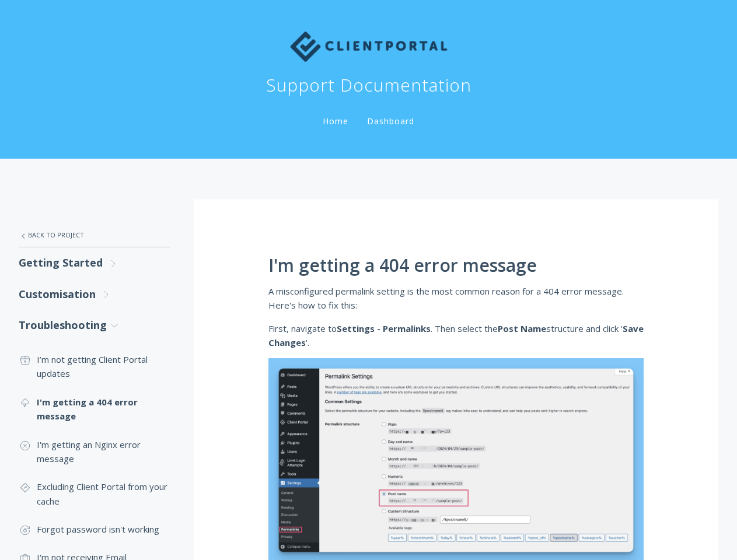 The width and height of the screenshot is (737, 560). What do you see at coordinates (94, 367) in the screenshot?
I see `a: I’m not getting Client Portal updates` at bounding box center [94, 367].